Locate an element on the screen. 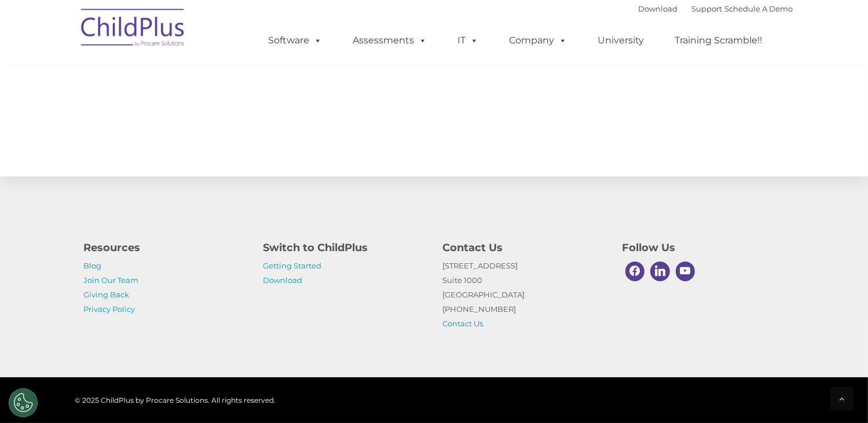 Image resolution: width=868 pixels, height=423 pixels. button: Cookies Settings is located at coordinates (23, 403).